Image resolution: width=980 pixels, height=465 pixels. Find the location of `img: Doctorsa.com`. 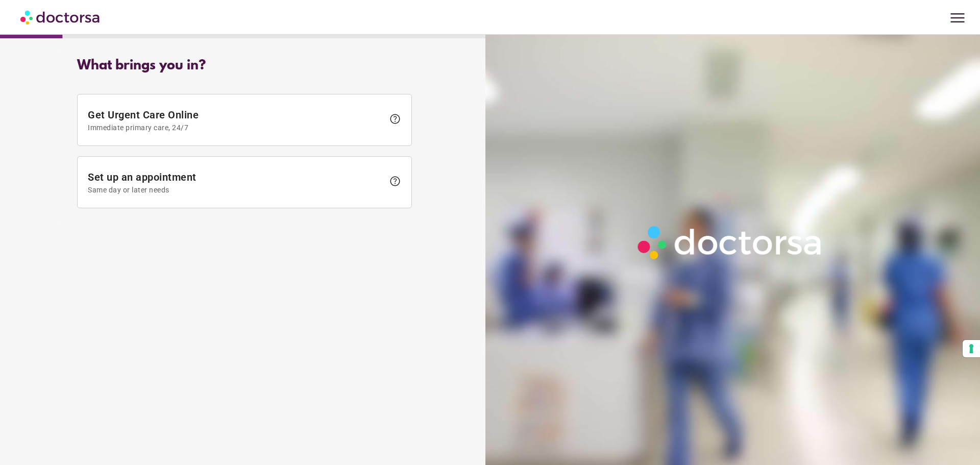

img: Doctorsa.com is located at coordinates (61, 17).